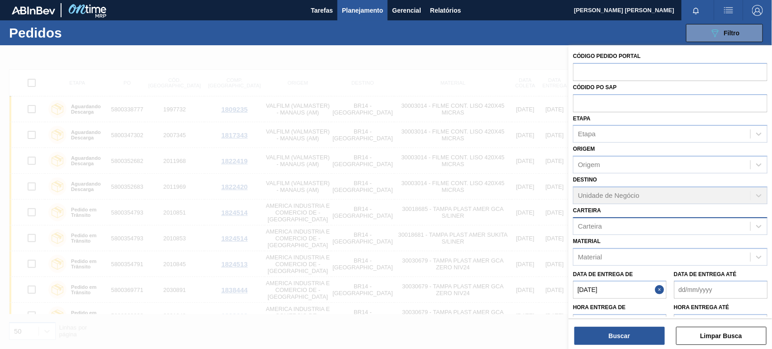 The image size is (772, 349). Describe the element at coordinates (587, 241) in the screenshot. I see `label: Material` at that location.